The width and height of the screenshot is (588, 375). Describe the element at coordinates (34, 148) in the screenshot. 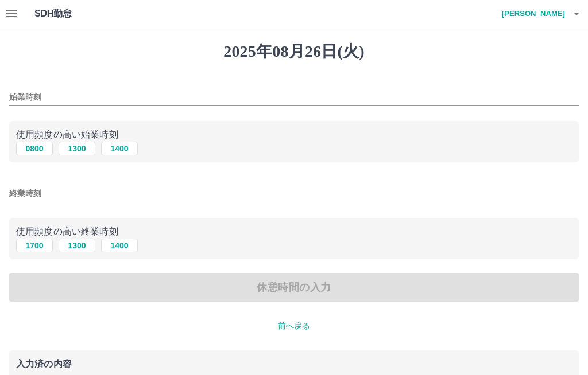

I see `button: 0800` at that location.